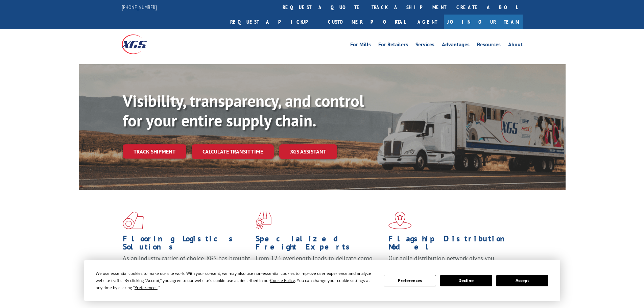 The height and width of the screenshot is (308, 644). What do you see at coordinates (308, 152) in the screenshot?
I see `a: XGS ASSISTANT` at bounding box center [308, 152].